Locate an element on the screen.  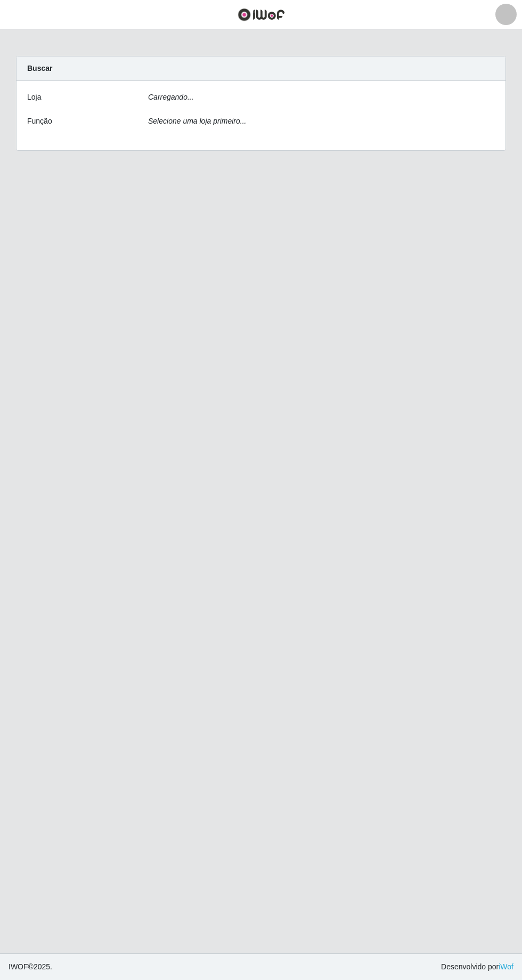
label: Loja is located at coordinates (34, 97).